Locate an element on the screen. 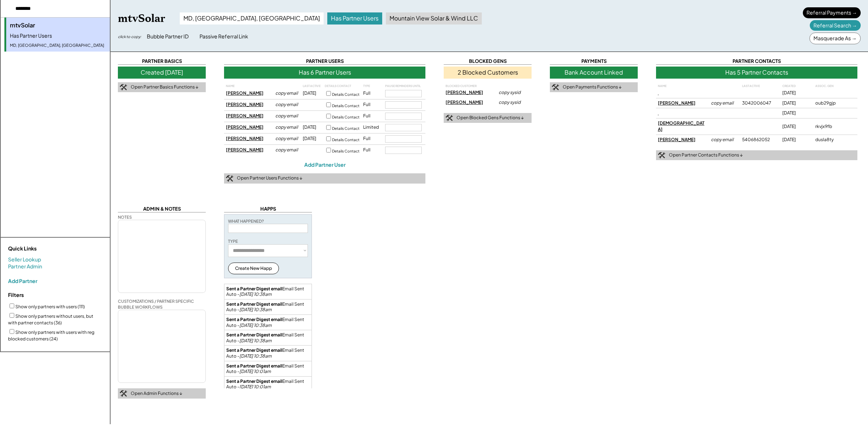  div: Passive Referral Link is located at coordinates (223, 36).